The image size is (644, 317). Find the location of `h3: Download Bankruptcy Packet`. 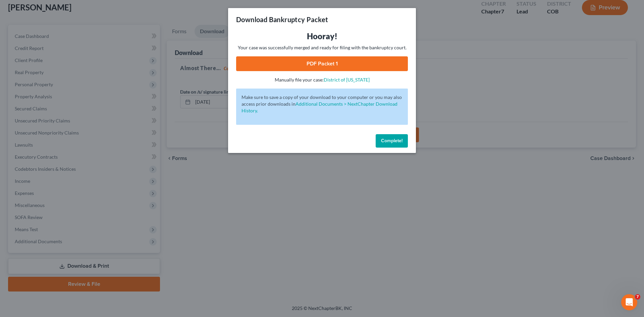

h3: Download Bankruptcy Packet is located at coordinates (282, 19).